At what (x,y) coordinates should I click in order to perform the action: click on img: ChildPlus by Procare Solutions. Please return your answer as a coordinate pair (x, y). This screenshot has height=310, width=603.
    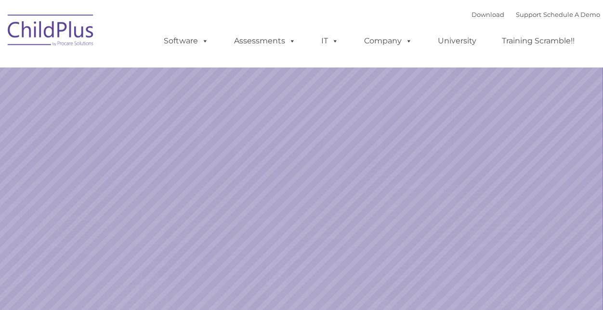
    Looking at the image, I should click on (51, 32).